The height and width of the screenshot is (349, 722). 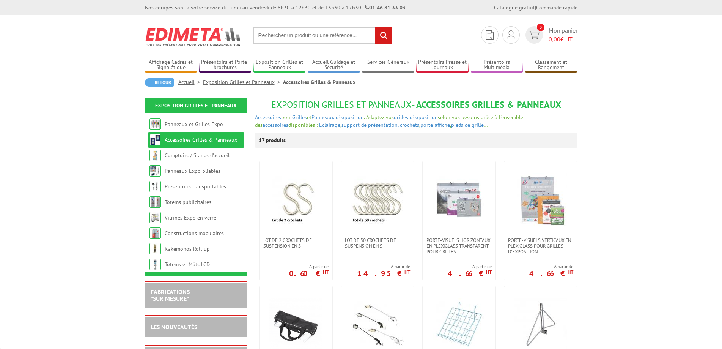 I want to click on a: Accueil, so click(x=191, y=82).